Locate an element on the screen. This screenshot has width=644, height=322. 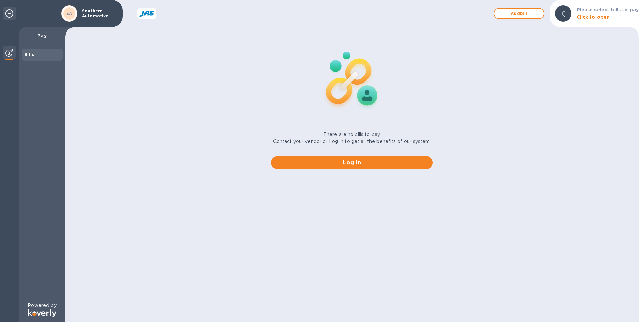
img: Logo is located at coordinates (42, 313).